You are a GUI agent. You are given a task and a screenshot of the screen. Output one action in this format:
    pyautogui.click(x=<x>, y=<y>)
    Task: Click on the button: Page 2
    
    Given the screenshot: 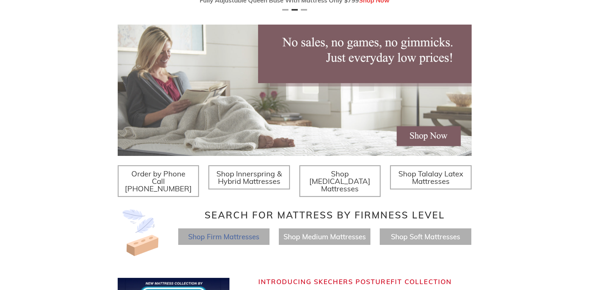 What is the action you would take?
    pyautogui.click(x=295, y=10)
    